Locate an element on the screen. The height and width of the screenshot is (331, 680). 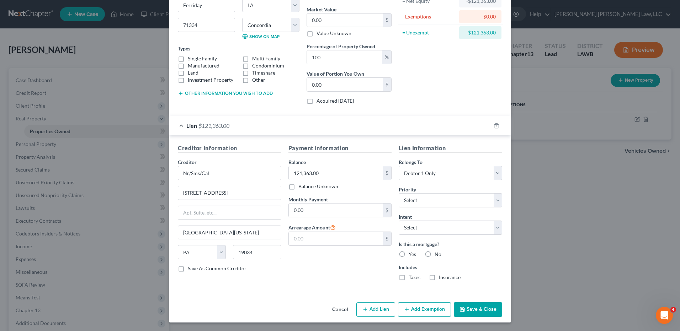
label: Is this a mortgage? is located at coordinates (450, 244).